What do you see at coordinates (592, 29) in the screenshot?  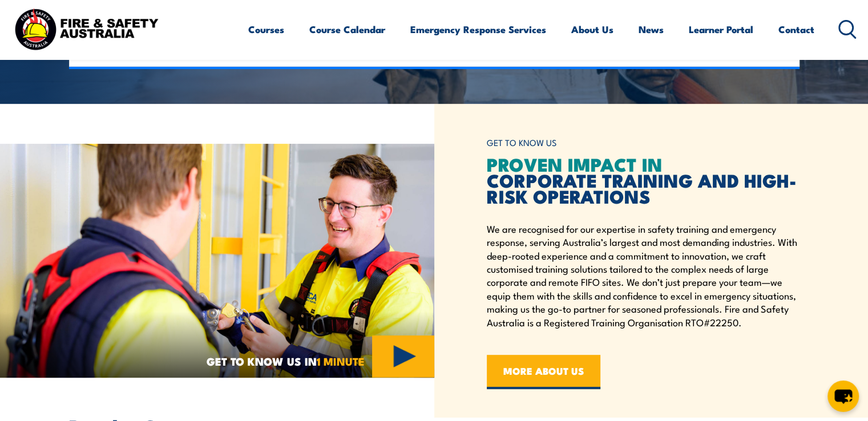 I see `a: About Us` at bounding box center [592, 29].